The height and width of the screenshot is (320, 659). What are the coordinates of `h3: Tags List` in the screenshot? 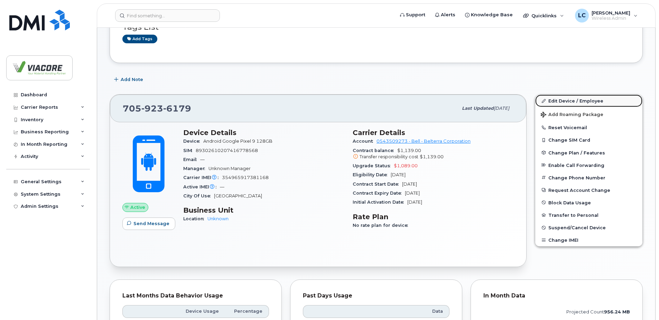 It's located at (376, 27).